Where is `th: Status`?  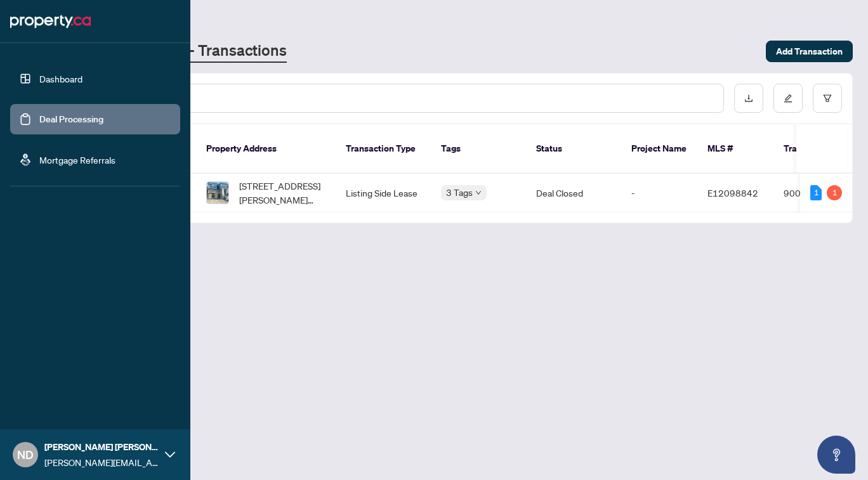
th: Status is located at coordinates (573, 149).